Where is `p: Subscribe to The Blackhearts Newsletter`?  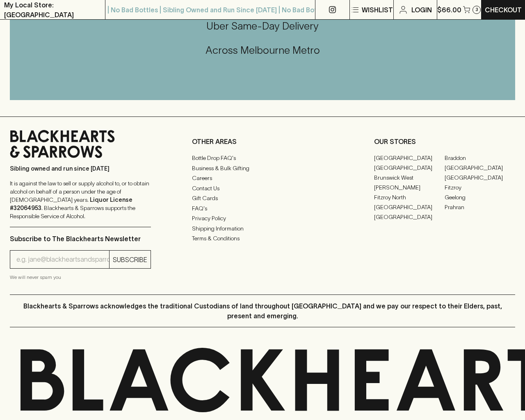
p: Subscribe to The Blackhearts Newsletter is located at coordinates (80, 238).